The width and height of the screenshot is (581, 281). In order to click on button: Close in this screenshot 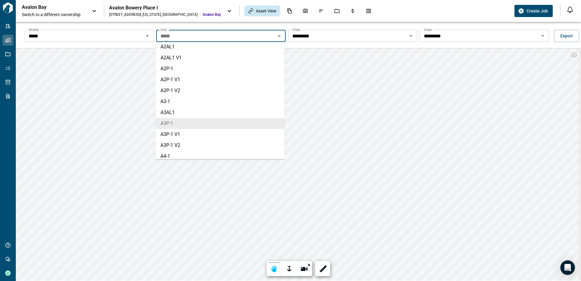, I will do `click(279, 36)`.